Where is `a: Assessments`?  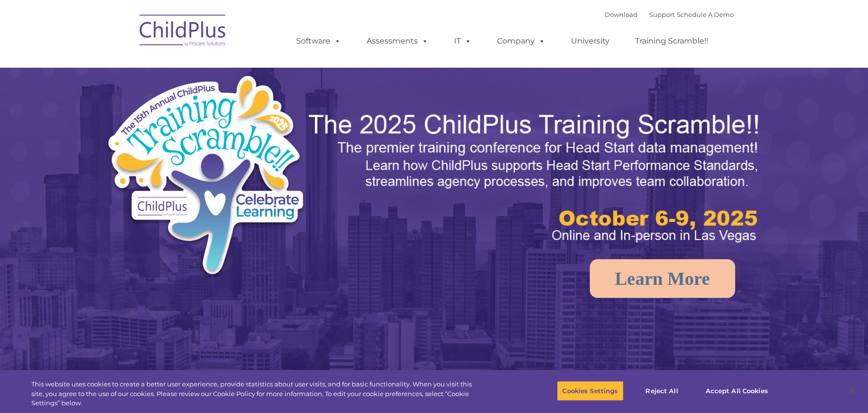
a: Assessments is located at coordinates (398, 41).